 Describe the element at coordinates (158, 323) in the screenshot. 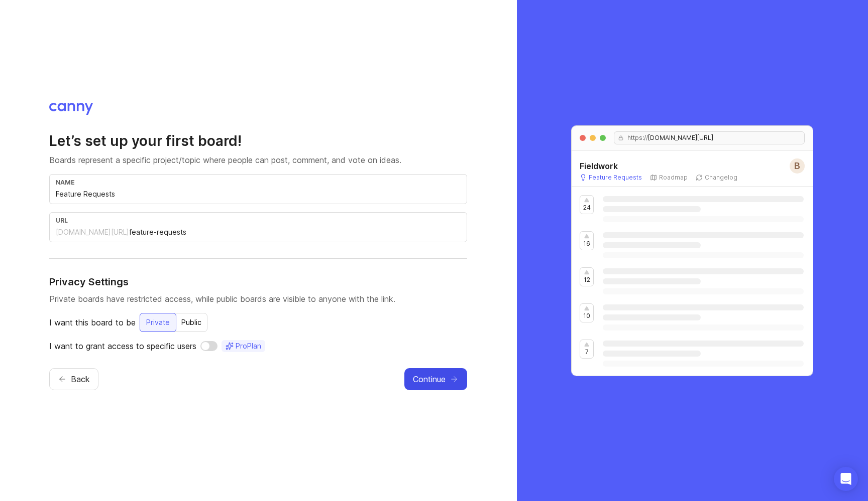

I see `div: Private` at that location.